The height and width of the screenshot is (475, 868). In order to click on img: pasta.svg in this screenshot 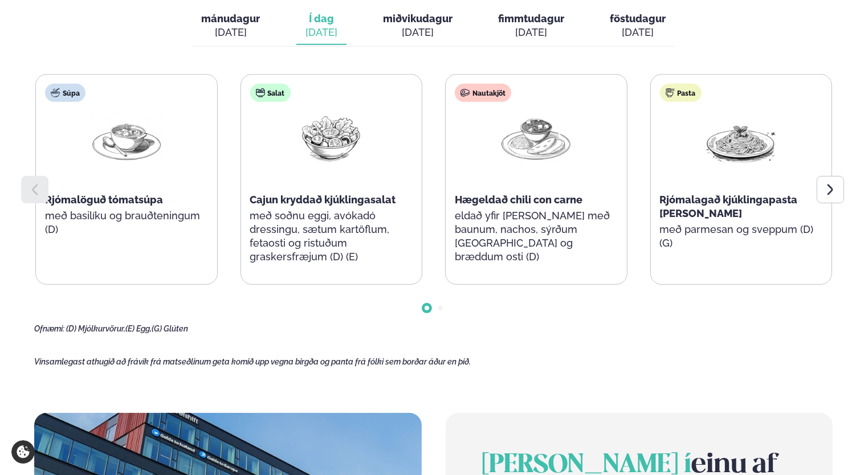, I will do `click(671, 93)`.